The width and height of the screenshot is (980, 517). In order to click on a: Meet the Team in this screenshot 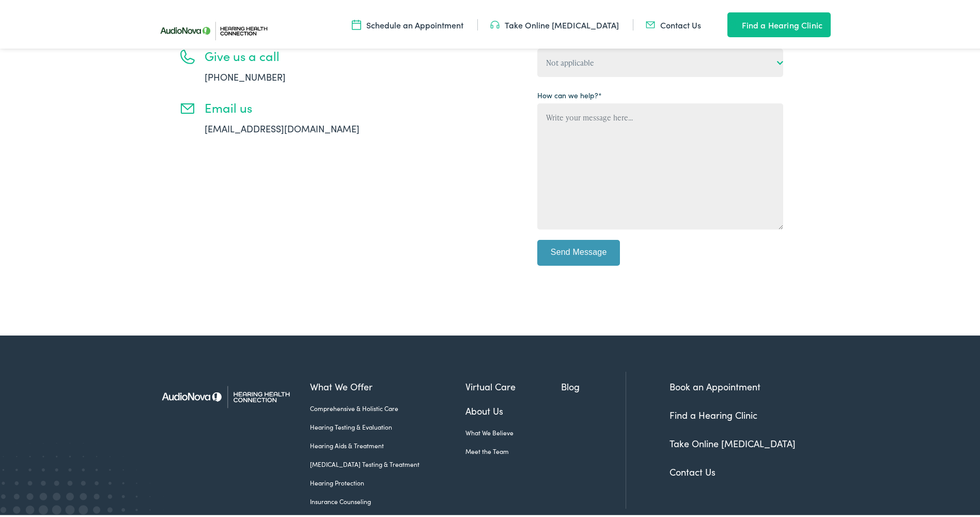, I will do `click(514, 450)`.